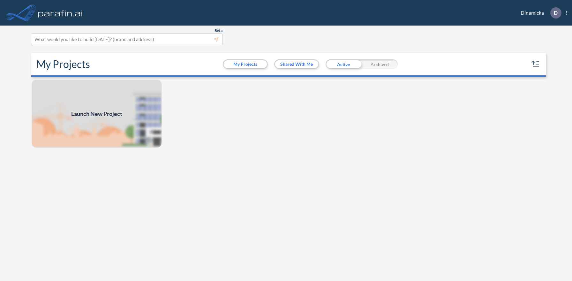 The height and width of the screenshot is (281, 572). Describe the element at coordinates (539, 13) in the screenshot. I see `div: Dinamicka` at that location.